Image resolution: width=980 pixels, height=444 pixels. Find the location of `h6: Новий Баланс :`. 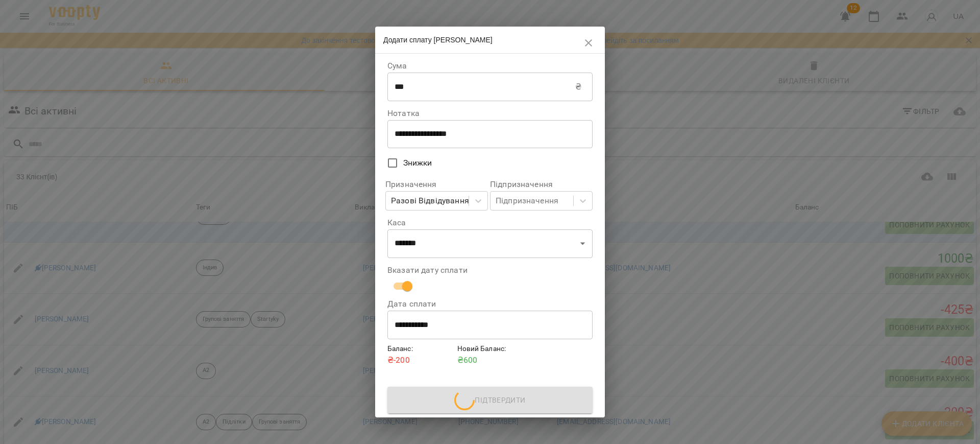

h6: Новий Баланс : is located at coordinates (490, 349).